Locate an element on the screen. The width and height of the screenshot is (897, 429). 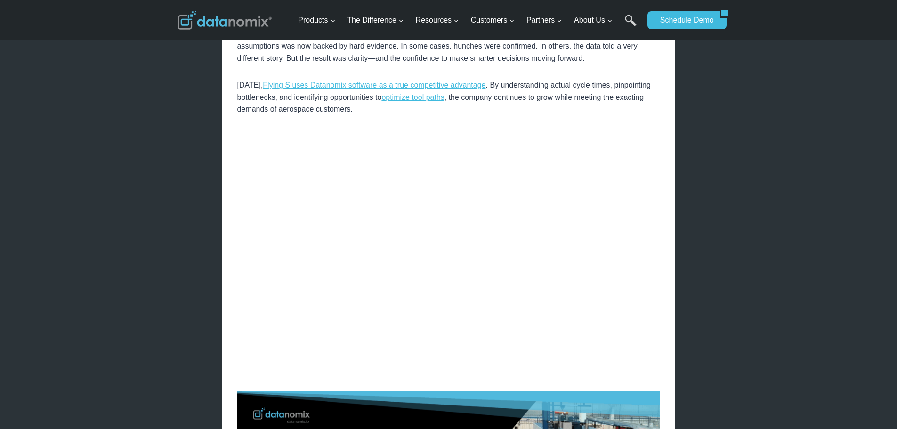
span: The Difference is located at coordinates (375, 20).